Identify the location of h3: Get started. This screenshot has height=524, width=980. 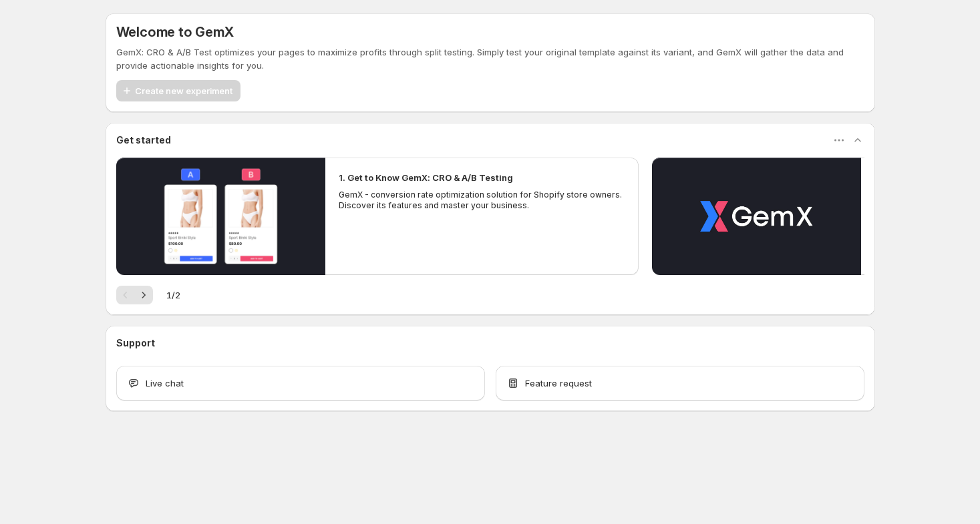
(144, 140).